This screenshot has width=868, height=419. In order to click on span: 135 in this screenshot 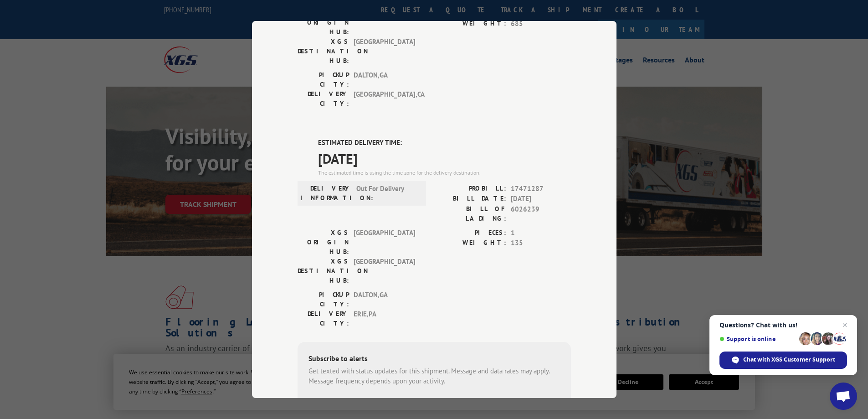, I will do `click(541, 243)`.